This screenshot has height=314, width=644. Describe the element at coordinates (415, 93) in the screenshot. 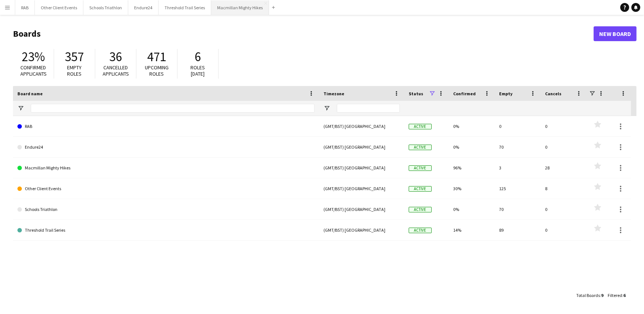

I see `span: Status` at that location.